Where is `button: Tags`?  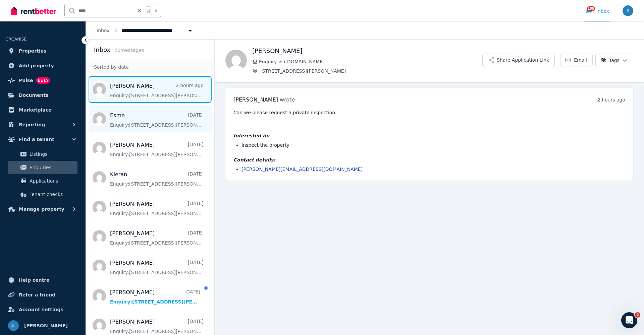 button: Tags is located at coordinates (613, 60).